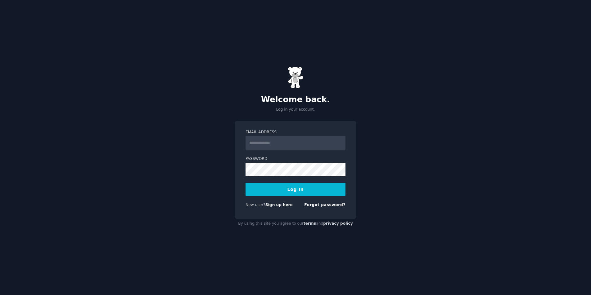 Image resolution: width=591 pixels, height=295 pixels. What do you see at coordinates (295, 100) in the screenshot?
I see `h2: Welcome back.` at bounding box center [295, 100].